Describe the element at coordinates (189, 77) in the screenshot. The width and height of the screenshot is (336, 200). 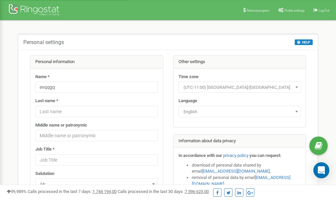
I see `label: Time zone` at that location.